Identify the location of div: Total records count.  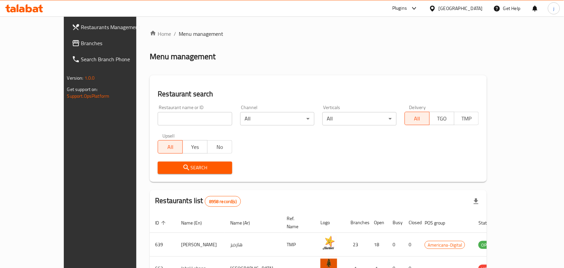
(223, 201).